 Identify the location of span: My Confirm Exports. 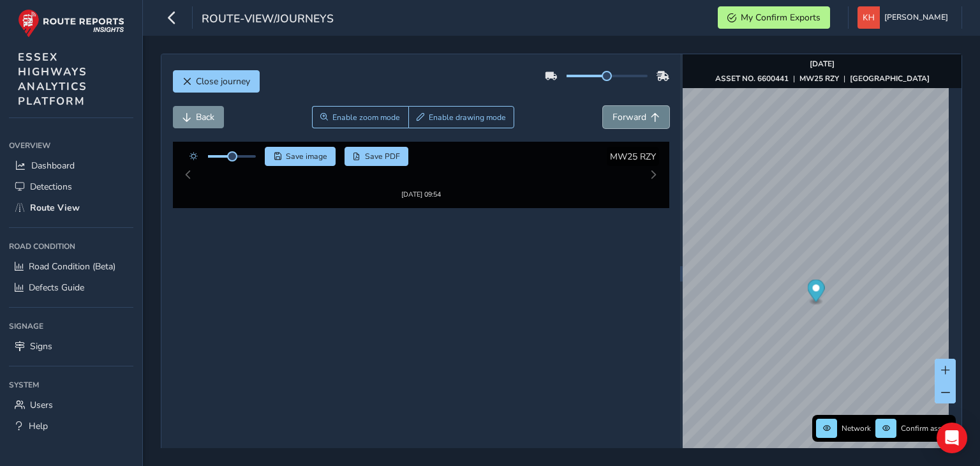
(780, 18).